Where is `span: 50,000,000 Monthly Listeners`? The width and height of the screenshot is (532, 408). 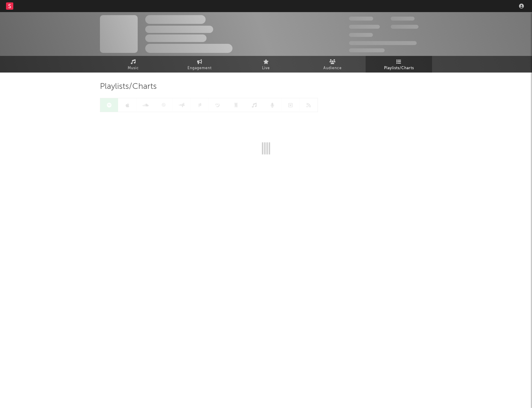 span: 50,000,000 Monthly Listeners is located at coordinates (383, 43).